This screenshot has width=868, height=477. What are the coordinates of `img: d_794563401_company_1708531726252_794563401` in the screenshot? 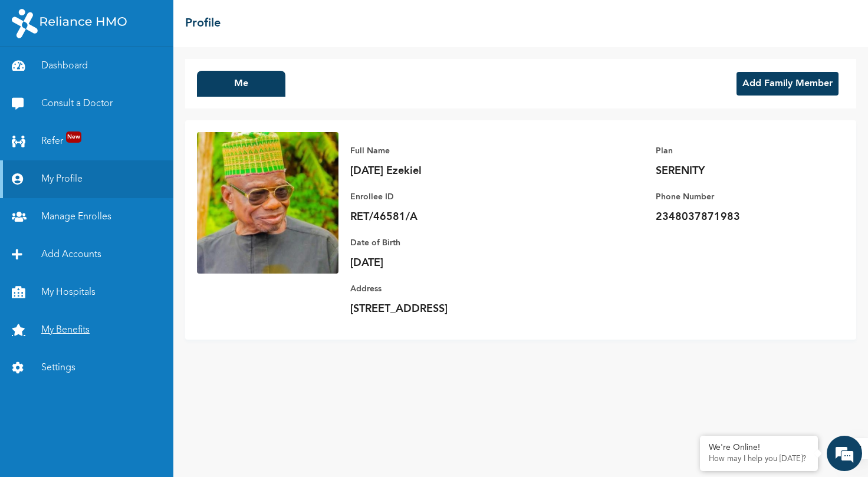 It's located at (35, 73).